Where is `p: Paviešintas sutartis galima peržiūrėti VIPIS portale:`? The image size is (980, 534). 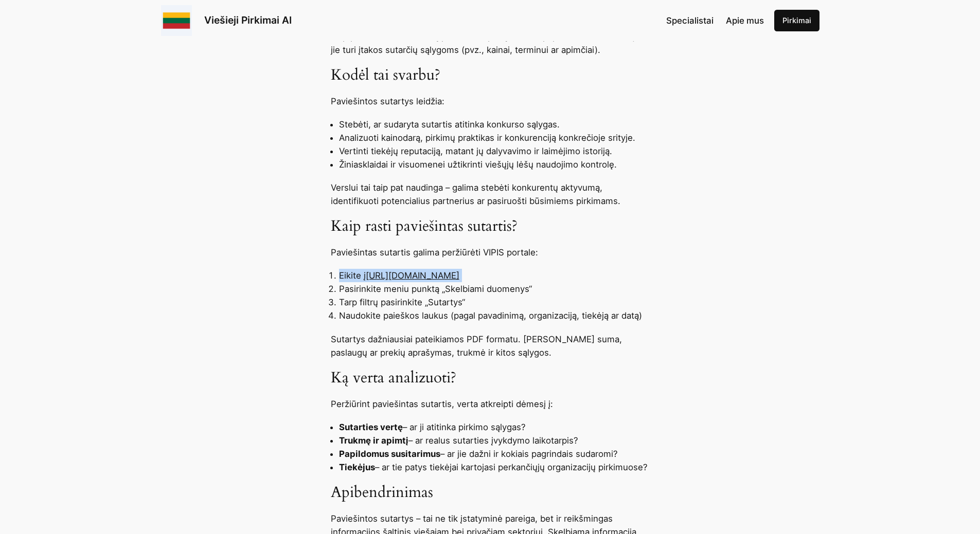 p: Paviešintas sutartis galima peržiūrėti VIPIS portale: is located at coordinates (490, 252).